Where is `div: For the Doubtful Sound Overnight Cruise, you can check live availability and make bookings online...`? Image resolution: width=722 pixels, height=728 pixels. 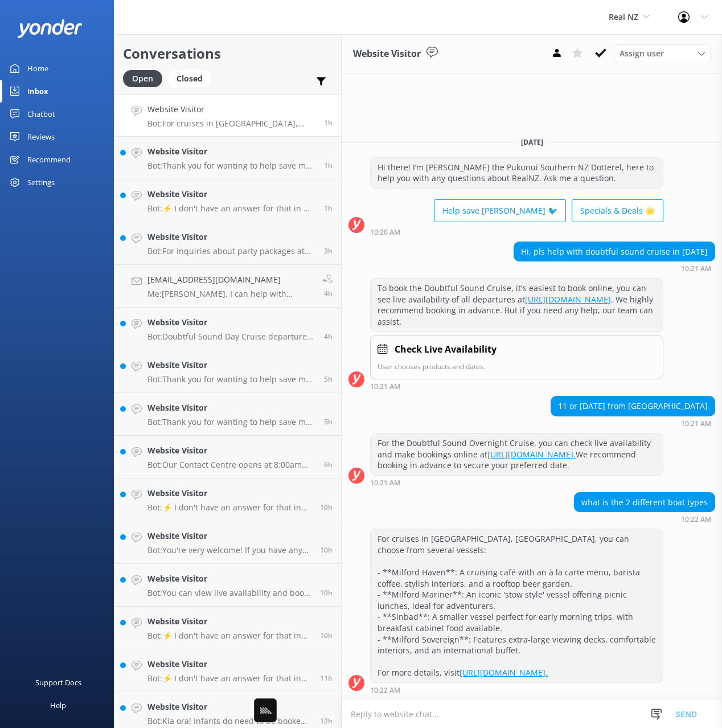
div: For the Doubtful Sound Overnight Cruise, you can check live availability and make bookings online... is located at coordinates (516, 454).